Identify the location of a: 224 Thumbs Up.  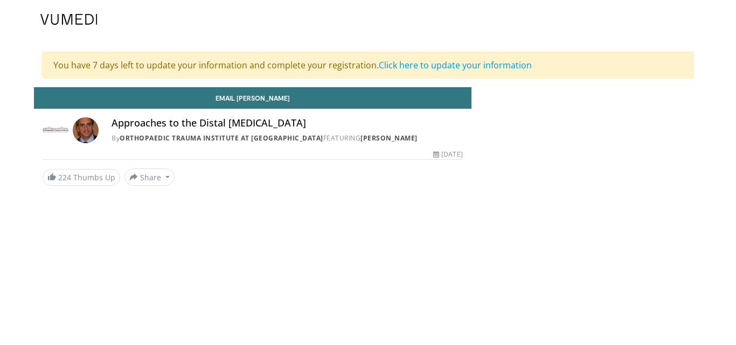
(81, 177).